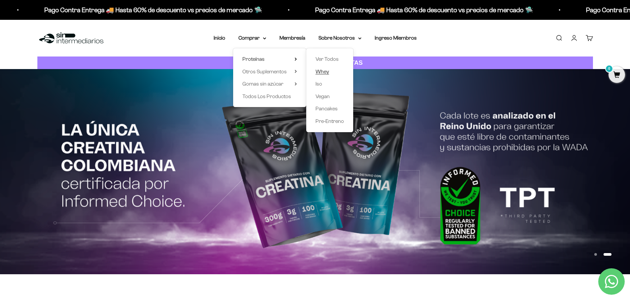 This screenshot has height=301, width=630. Describe the element at coordinates (616, 75) in the screenshot. I see `a: 0` at that location.